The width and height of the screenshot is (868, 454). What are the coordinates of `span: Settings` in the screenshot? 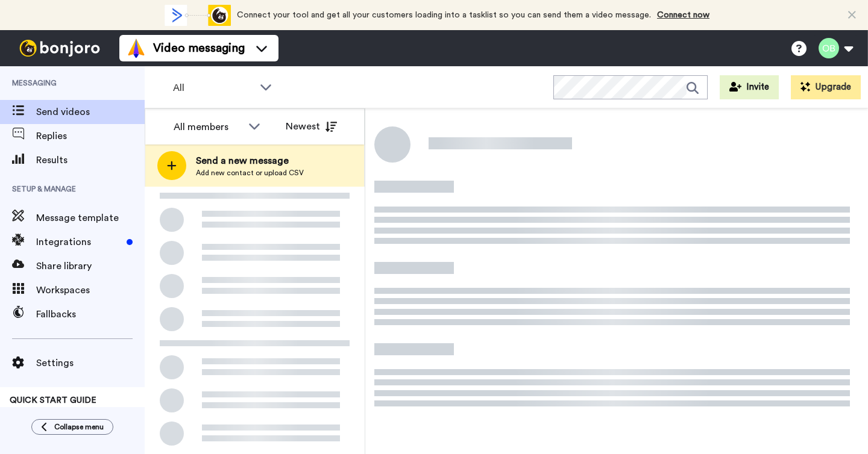 It's located at (90, 363).